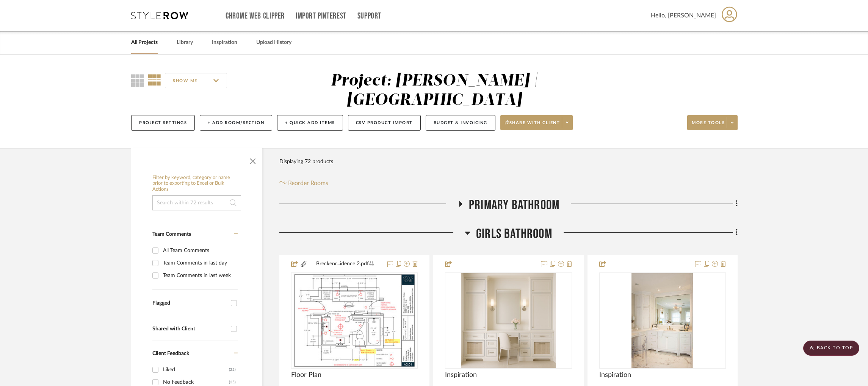  Describe the element at coordinates (532, 126) in the screenshot. I see `span: Share with client` at that location.